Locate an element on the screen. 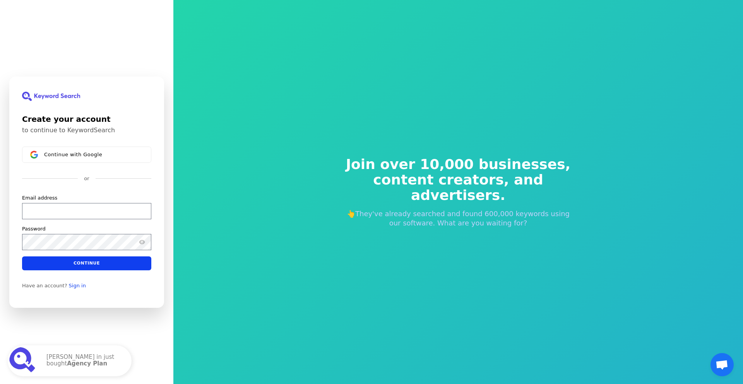  button: Continue is located at coordinates (87, 263).